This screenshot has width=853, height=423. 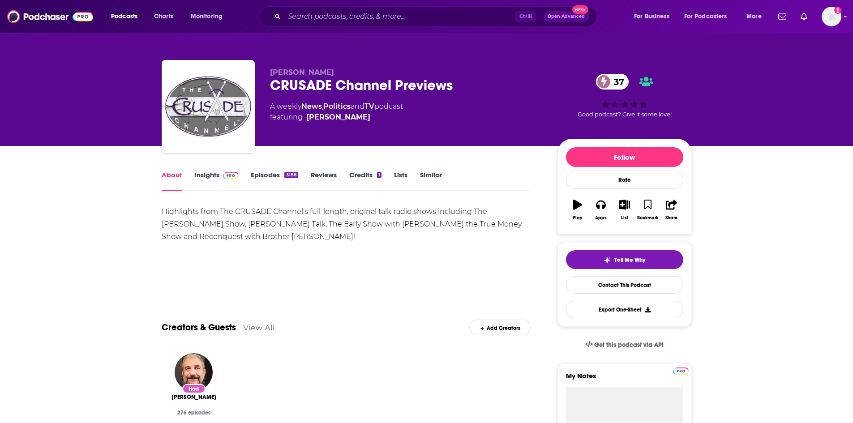 What do you see at coordinates (171, 181) in the screenshot?
I see `a: About` at bounding box center [171, 181].